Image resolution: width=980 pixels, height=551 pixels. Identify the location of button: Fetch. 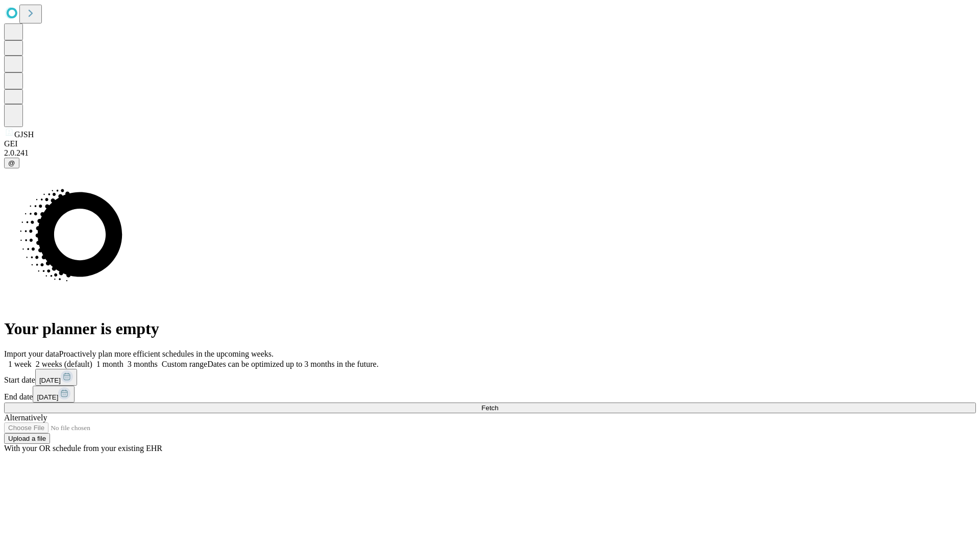
(490, 407).